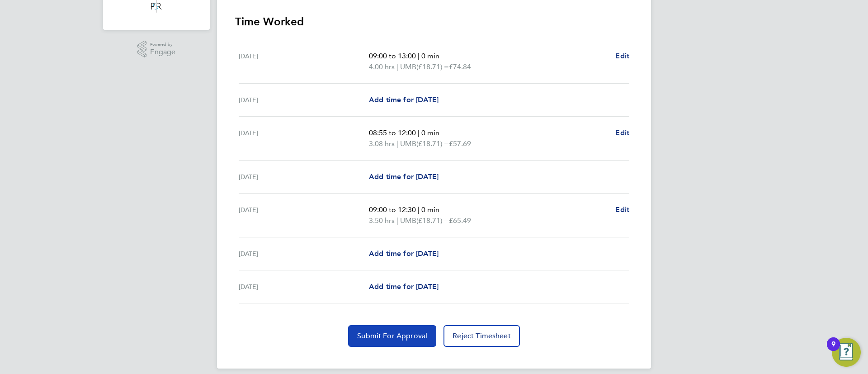  What do you see at coordinates (393, 55) in the screenshot?
I see `span: 09:00 to 13:00` at bounding box center [393, 55].